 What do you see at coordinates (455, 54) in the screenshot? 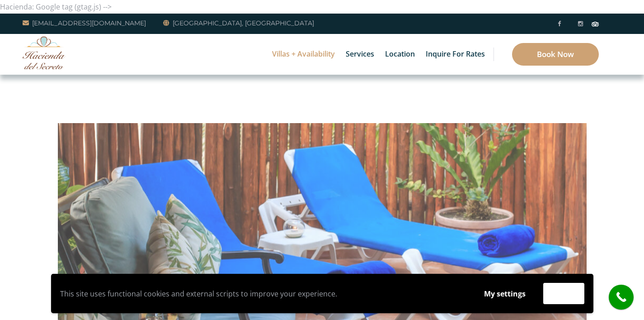
I see `a: Inquire for Rates` at bounding box center [455, 54].